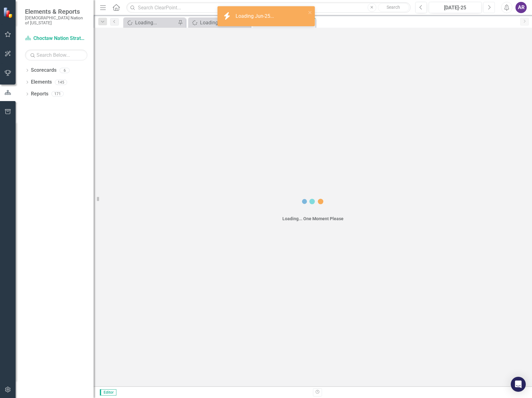  Describe the element at coordinates (57, 94) in the screenshot. I see `div: 171` at that location.